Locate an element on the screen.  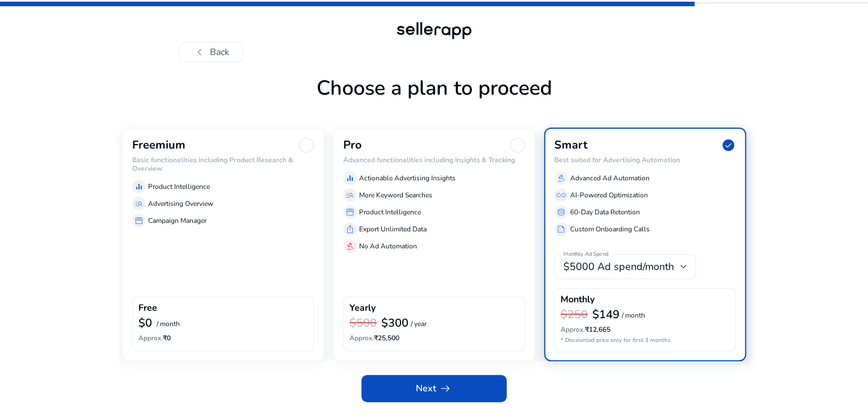
h3: $500 is located at coordinates (363, 323).